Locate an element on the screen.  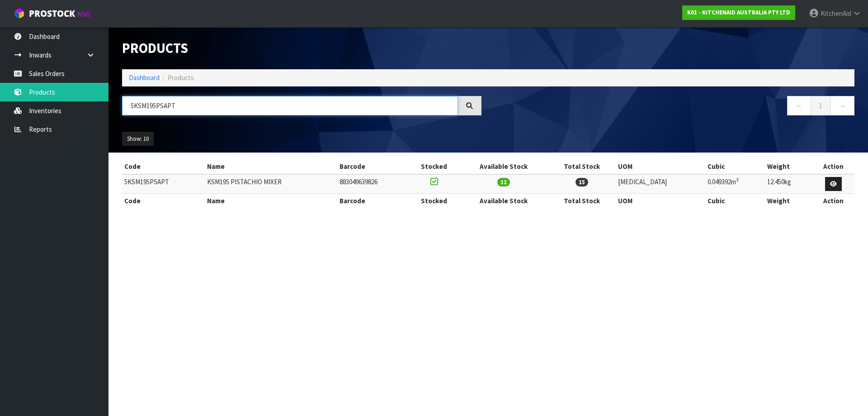
a: 1 is located at coordinates (821, 105).